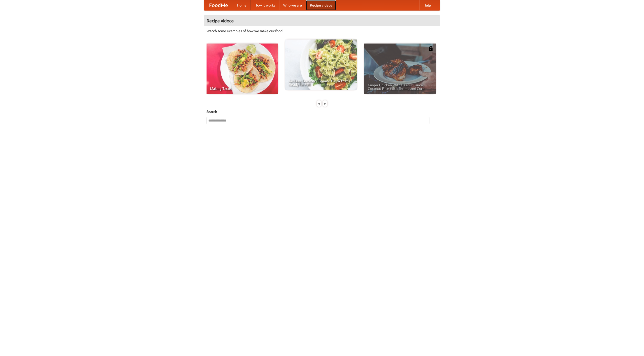 Image resolution: width=644 pixels, height=356 pixels. What do you see at coordinates (242, 5) in the screenshot?
I see `a: Home` at bounding box center [242, 5].